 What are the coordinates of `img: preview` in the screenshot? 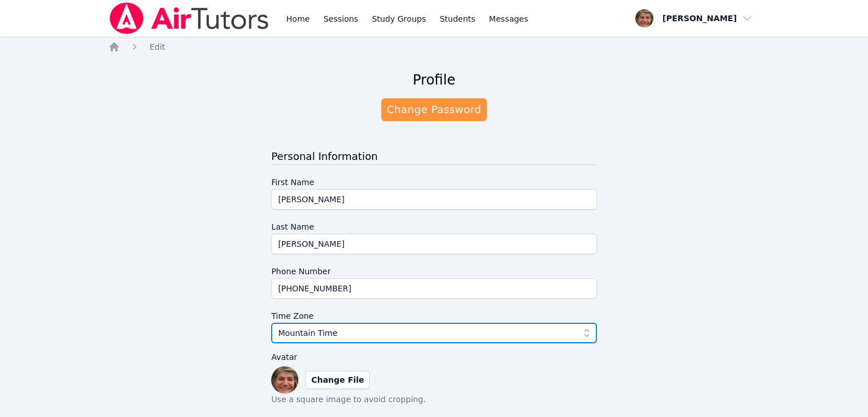 It's located at (285, 380).